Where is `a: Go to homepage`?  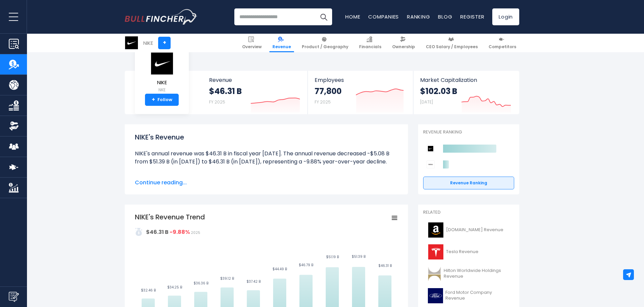
a: Go to homepage is located at coordinates (161, 17).